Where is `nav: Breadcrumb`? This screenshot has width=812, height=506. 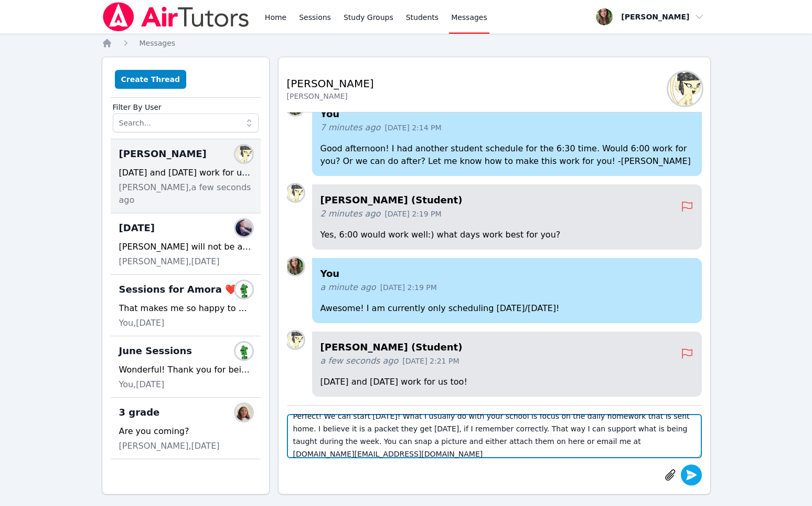
nav: Breadcrumb is located at coordinates (406, 43).